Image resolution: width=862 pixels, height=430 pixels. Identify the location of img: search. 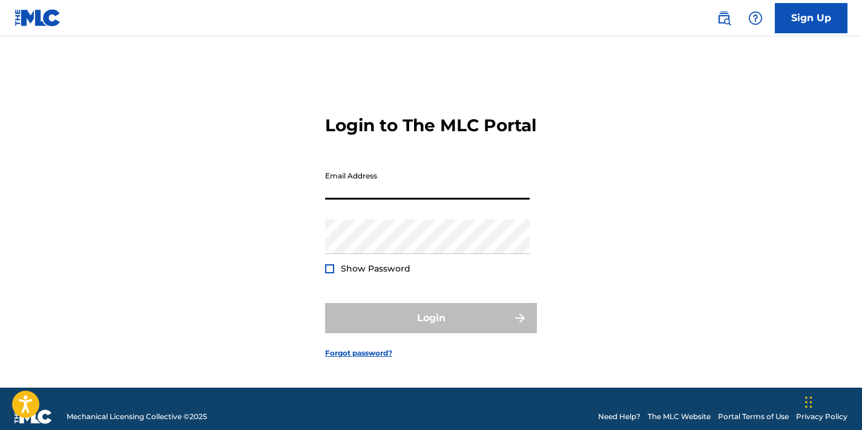
(724, 18).